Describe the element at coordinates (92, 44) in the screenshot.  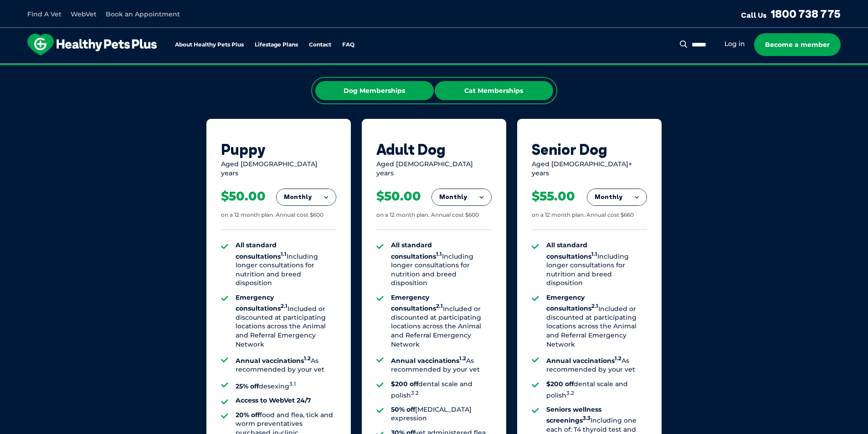
I see `img: hpp-logo` at that location.